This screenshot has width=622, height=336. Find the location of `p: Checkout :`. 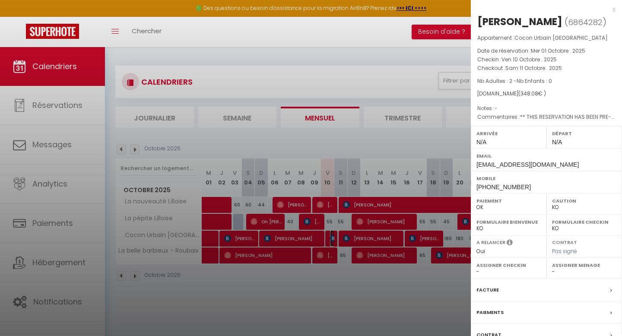

p: Checkout : is located at coordinates (547, 68).